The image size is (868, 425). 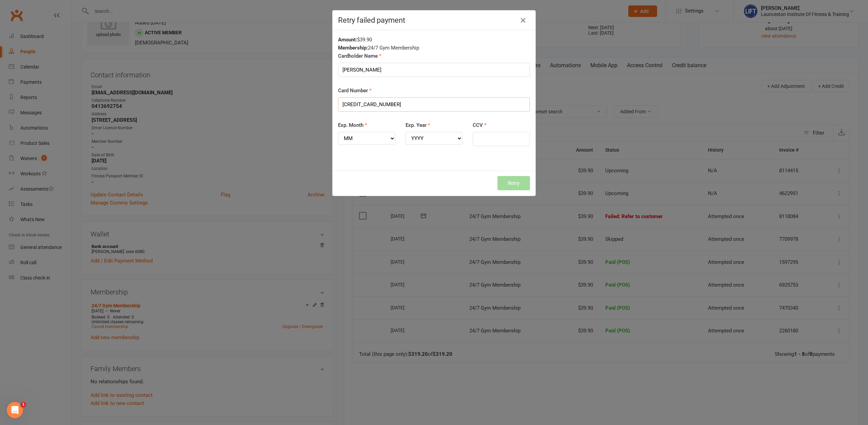 What do you see at coordinates (347, 39) in the screenshot?
I see `strong: Amount:` at bounding box center [347, 39].